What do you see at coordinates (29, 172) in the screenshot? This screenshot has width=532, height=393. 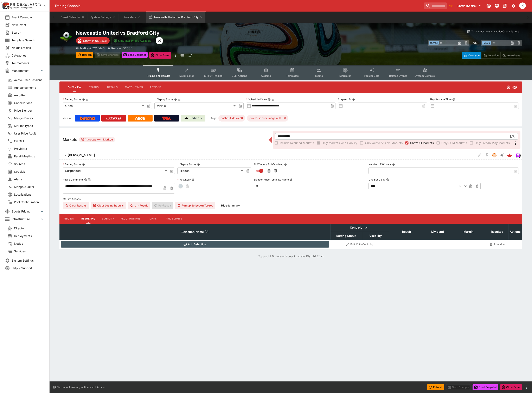 I see `span: Specials` at bounding box center [29, 172].